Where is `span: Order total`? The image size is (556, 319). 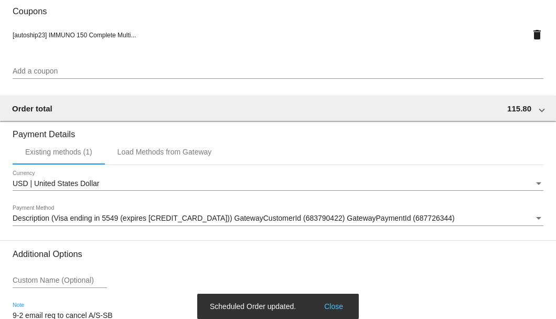
span: Order total is located at coordinates (32, 108).